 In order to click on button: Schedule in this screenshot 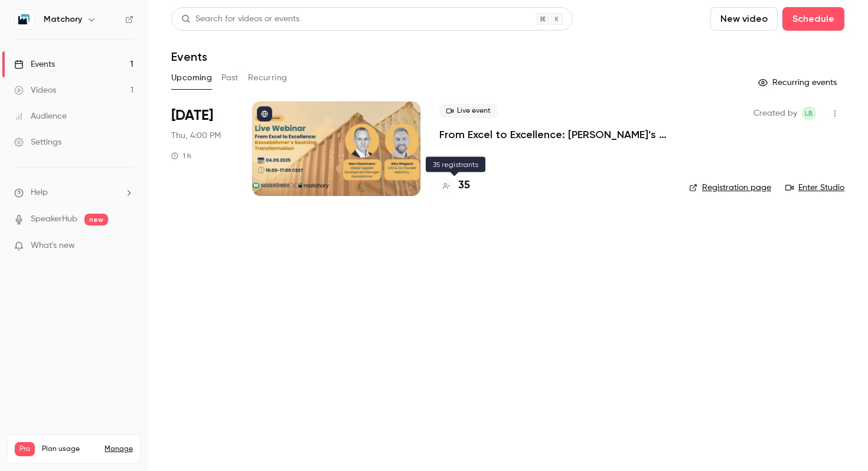, I will do `click(813, 19)`.